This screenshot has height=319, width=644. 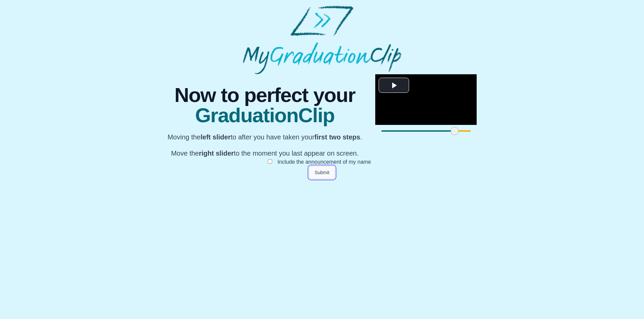 What do you see at coordinates (426, 100) in the screenshot?
I see `div: Video Player` at bounding box center [426, 100].